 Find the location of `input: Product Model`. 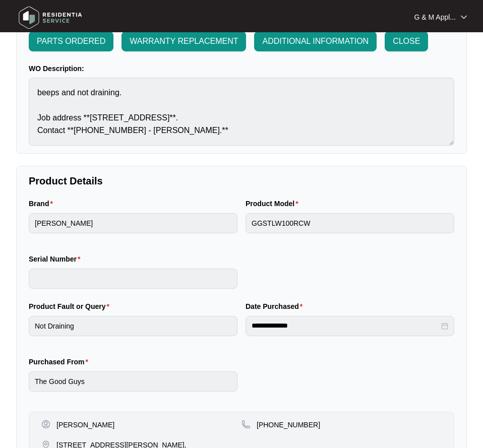

input: Product Model is located at coordinates (350, 223).